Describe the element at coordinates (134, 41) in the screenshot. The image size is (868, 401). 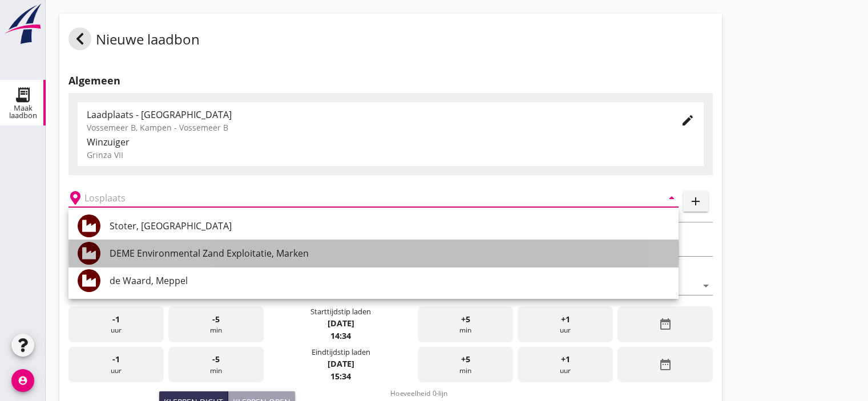
I see `div: Nieuwe laadbon` at that location.